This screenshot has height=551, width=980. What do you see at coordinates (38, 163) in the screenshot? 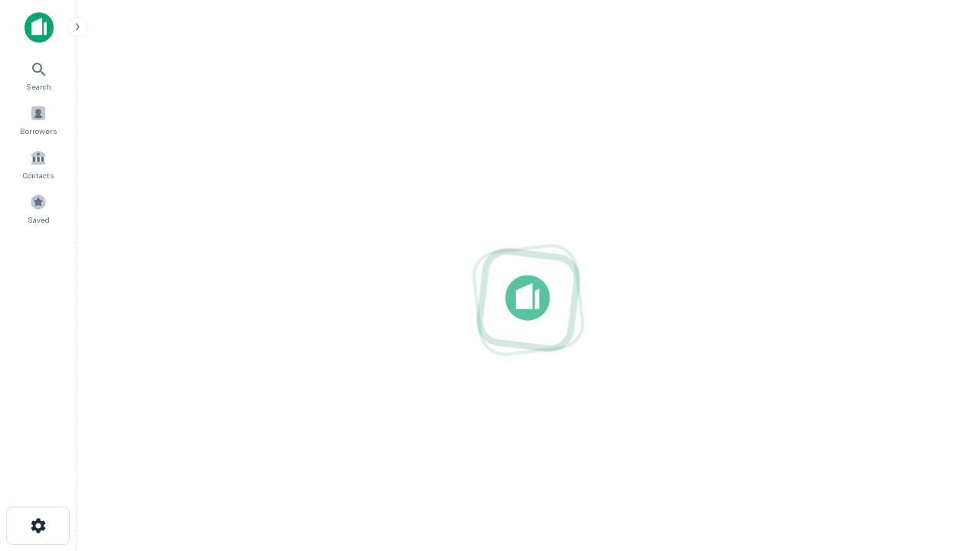
I see `div: Contacts` at bounding box center [38, 163].